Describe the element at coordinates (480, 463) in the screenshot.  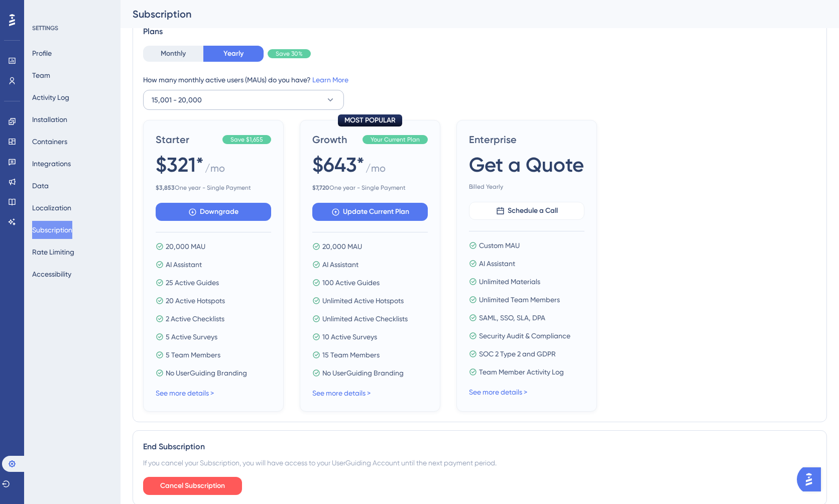
I see `div: If you cancel your Subscription, you will have access to your UserGuiding Account until the next ...` at that location.